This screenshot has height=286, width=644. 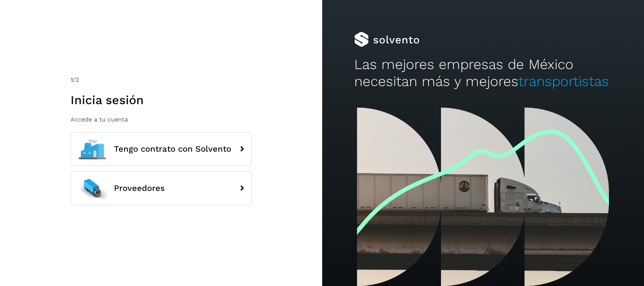 I want to click on p: Accede a tu cuenta, so click(x=161, y=119).